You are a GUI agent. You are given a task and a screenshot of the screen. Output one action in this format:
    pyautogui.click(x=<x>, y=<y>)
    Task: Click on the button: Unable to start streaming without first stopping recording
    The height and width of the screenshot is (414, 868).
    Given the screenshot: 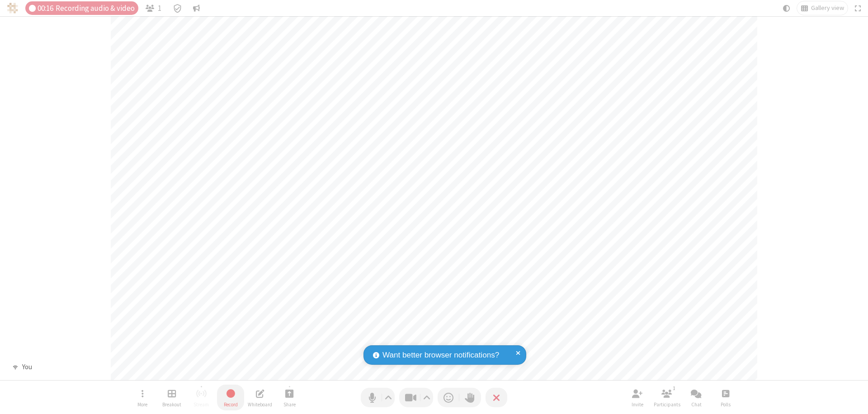 What is the action you would take?
    pyautogui.click(x=201, y=398)
    